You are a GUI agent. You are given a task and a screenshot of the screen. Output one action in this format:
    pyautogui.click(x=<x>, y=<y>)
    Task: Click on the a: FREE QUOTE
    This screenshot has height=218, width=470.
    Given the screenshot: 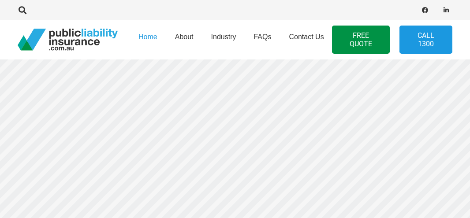 What is the action you would take?
    pyautogui.click(x=360, y=40)
    